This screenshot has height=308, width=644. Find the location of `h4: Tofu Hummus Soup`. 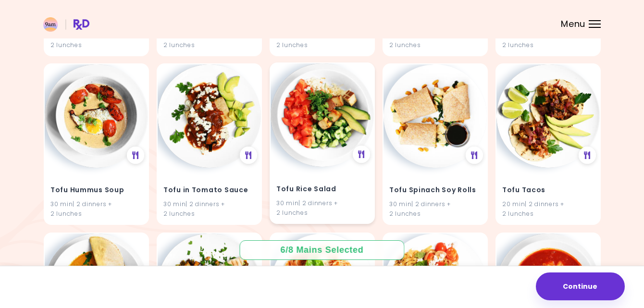

h4: Tofu Hummus Soup is located at coordinates (96, 190).